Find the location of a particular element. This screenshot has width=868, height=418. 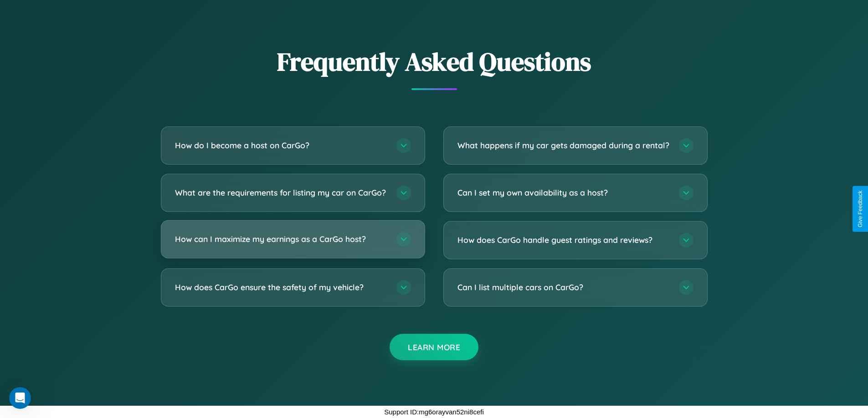

button: Learn More is located at coordinates (434, 347).